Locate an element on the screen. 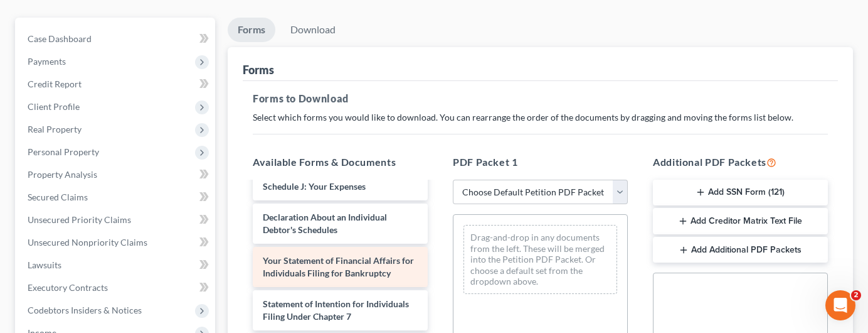  h5: Additional PDF Packets is located at coordinates (740, 162).